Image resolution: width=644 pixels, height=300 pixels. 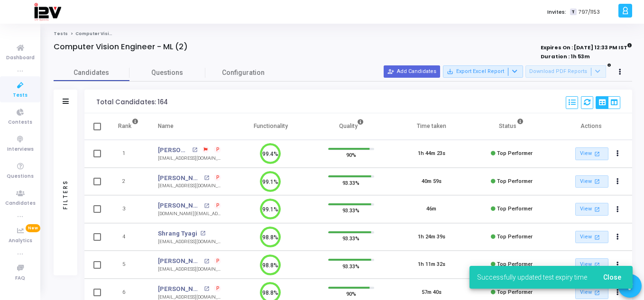 What do you see at coordinates (20, 122) in the screenshot?
I see `span: Contests` at bounding box center [20, 122].